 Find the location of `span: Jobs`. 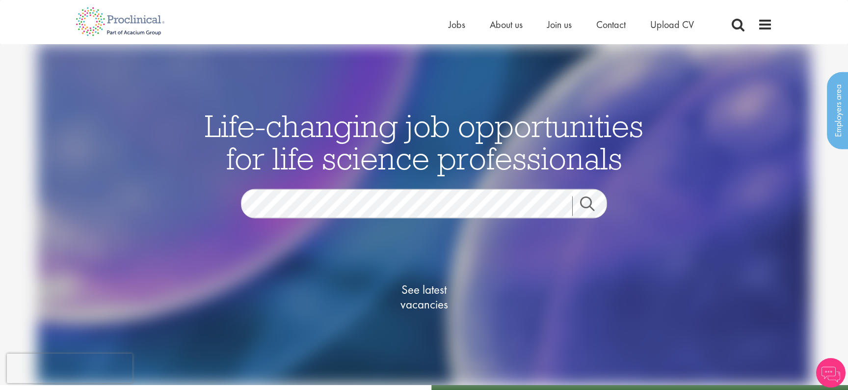

span: Jobs is located at coordinates (457, 25).